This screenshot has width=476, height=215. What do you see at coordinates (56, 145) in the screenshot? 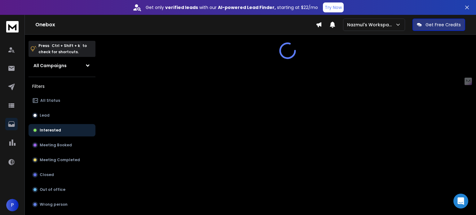
I see `p: Meeting Booked` at bounding box center [56, 145].